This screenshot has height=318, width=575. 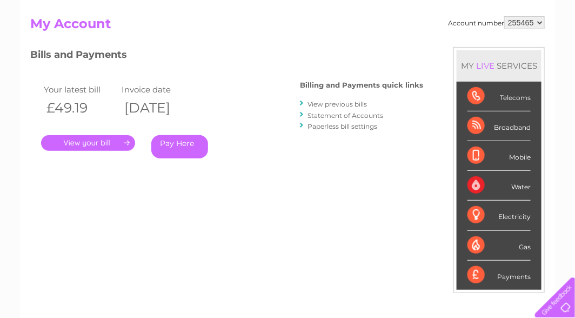 What do you see at coordinates (499, 156) in the screenshot?
I see `div: Mobile` at bounding box center [499, 156].